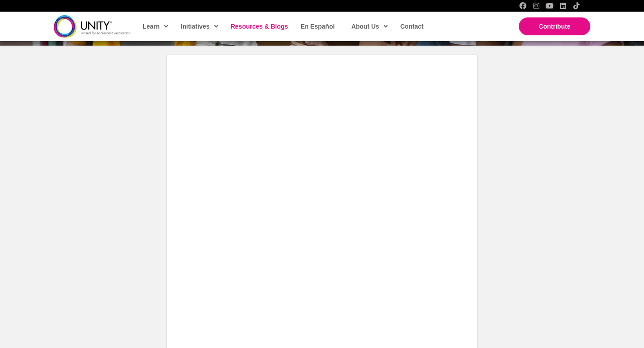 This screenshot has width=644, height=348. What do you see at coordinates (522, 6) in the screenshot?
I see `a: Facebook` at bounding box center [522, 6].